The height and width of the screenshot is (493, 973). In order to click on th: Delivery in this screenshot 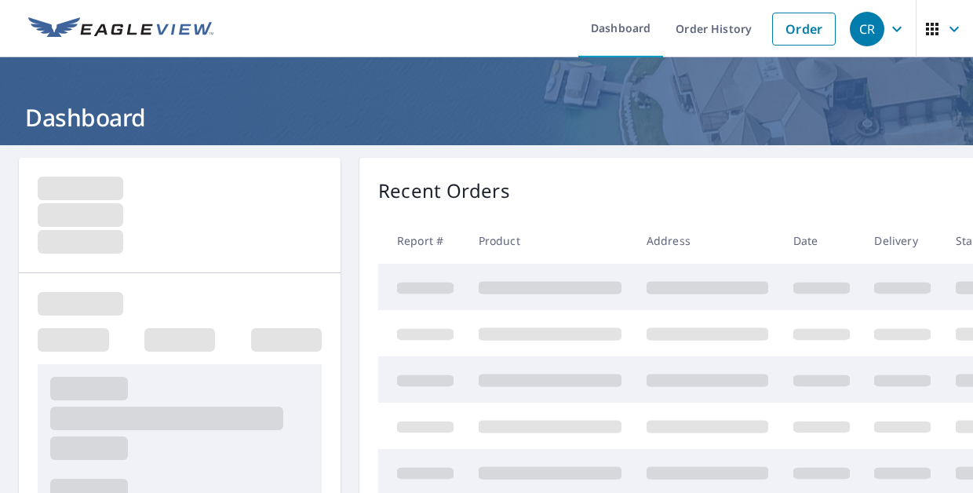, I will do `click(902, 240)`.